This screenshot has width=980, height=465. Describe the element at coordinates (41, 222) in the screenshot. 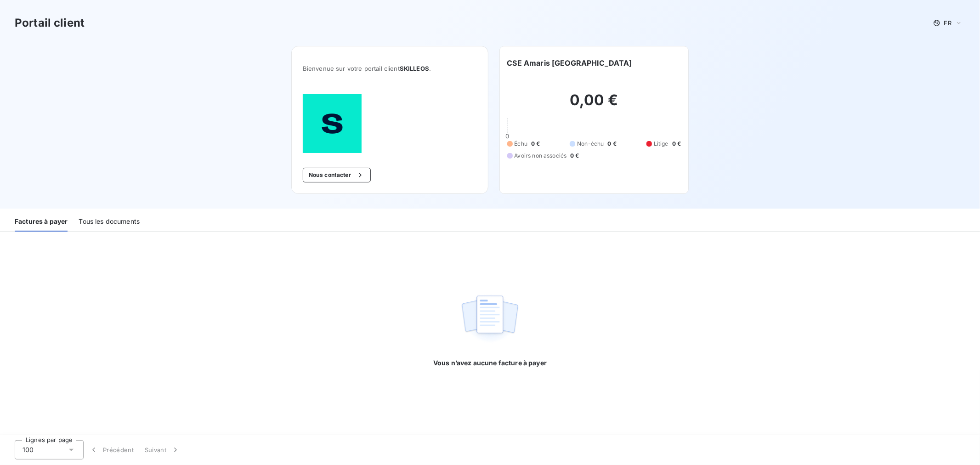

I see `div: Factures à payer` at that location.